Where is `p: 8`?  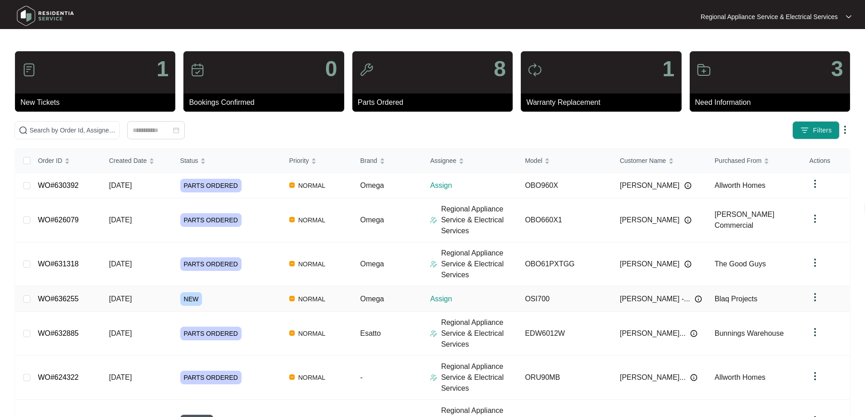
p: 8 is located at coordinates (499, 69).